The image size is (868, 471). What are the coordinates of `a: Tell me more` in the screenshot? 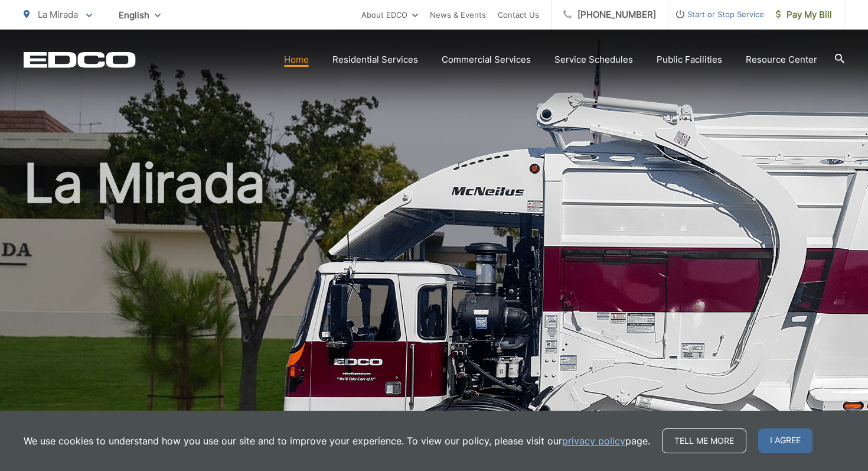 It's located at (703, 440).